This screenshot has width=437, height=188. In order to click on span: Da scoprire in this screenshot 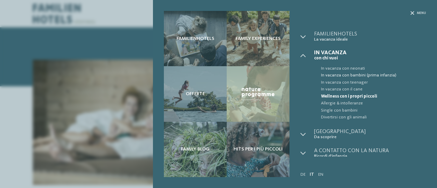, I will do `click(370, 137)`.